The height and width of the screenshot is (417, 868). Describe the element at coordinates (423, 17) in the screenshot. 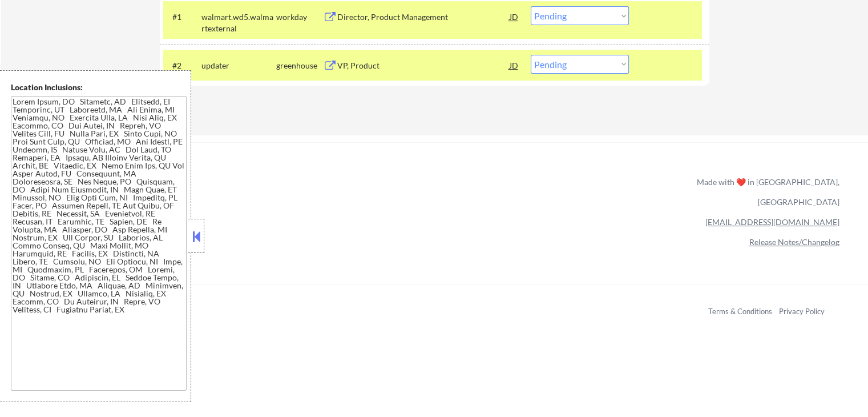

I see `div: Director, Product Management` at that location.